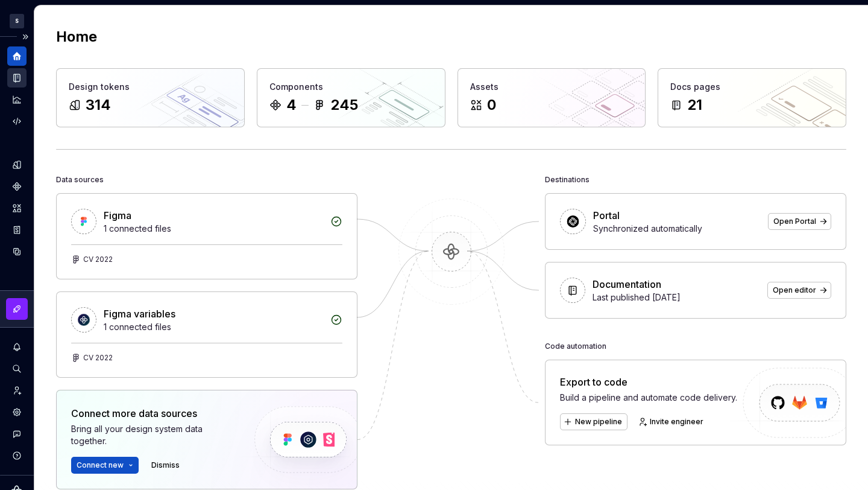 Image resolution: width=868 pixels, height=490 pixels. Describe the element at coordinates (150, 98) in the screenshot. I see `a: Design tokens314` at that location.